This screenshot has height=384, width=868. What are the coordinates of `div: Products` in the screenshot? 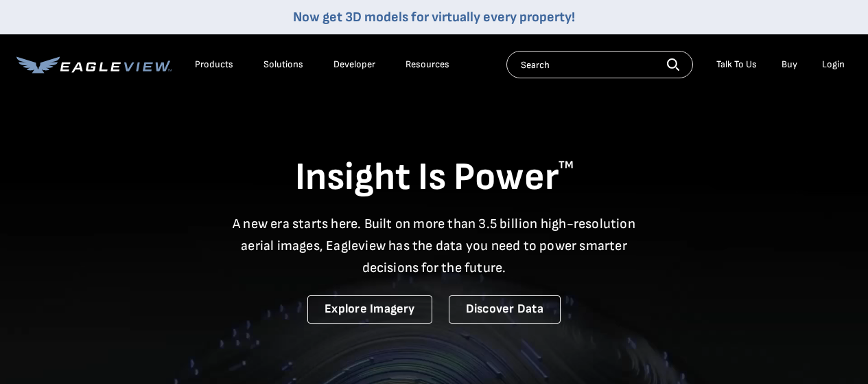 It's located at (214, 65).